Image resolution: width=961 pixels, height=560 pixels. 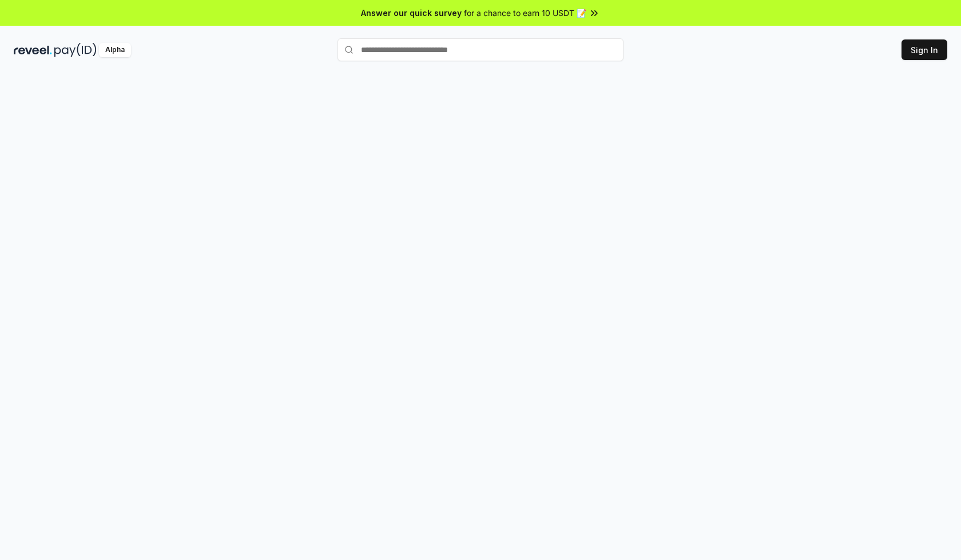 I want to click on button: Sign In, so click(x=925, y=50).